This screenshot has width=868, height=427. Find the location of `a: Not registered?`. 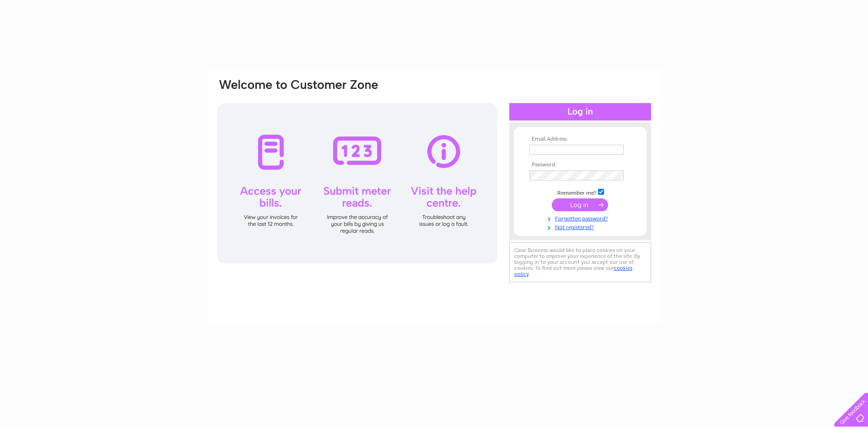

a: Not registered? is located at coordinates (581, 226).